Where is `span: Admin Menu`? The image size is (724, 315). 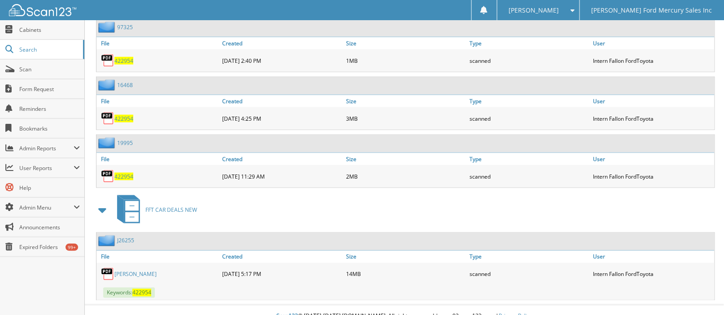
span: Admin Menu is located at coordinates (46, 207).